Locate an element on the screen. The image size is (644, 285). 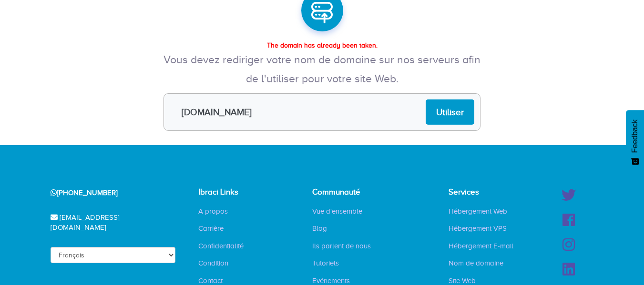
a: Confidentialité is located at coordinates (221, 246).